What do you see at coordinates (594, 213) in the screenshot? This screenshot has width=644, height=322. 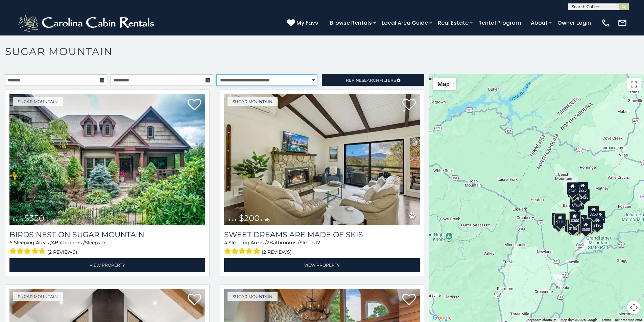 I see `div: $250` at bounding box center [594, 213].